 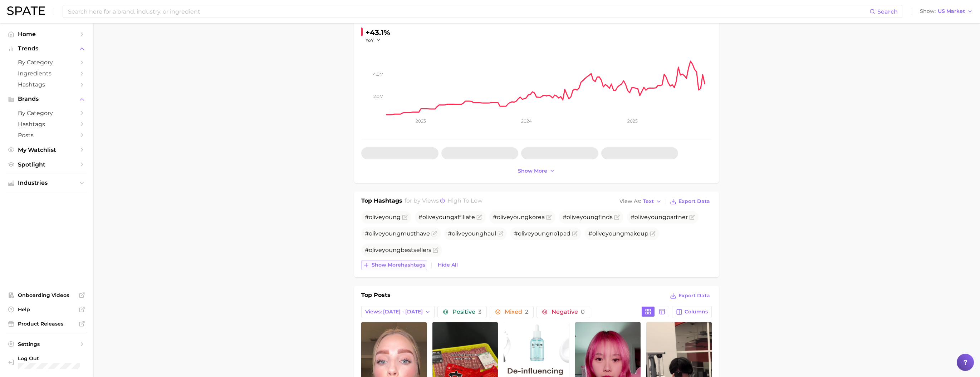 What do you see at coordinates (46, 34) in the screenshot?
I see `a: Home` at bounding box center [46, 34].